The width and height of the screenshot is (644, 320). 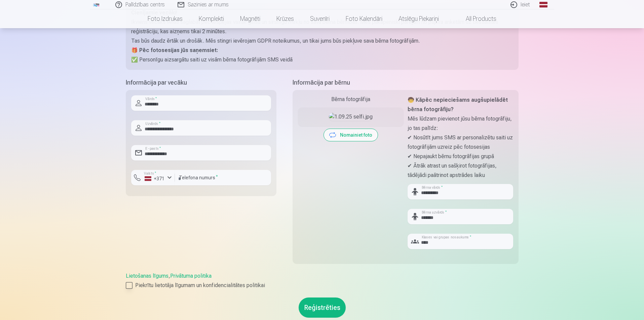 What do you see at coordinates (150, 173) in the screenshot?
I see `label: Valsts` at bounding box center [150, 173].